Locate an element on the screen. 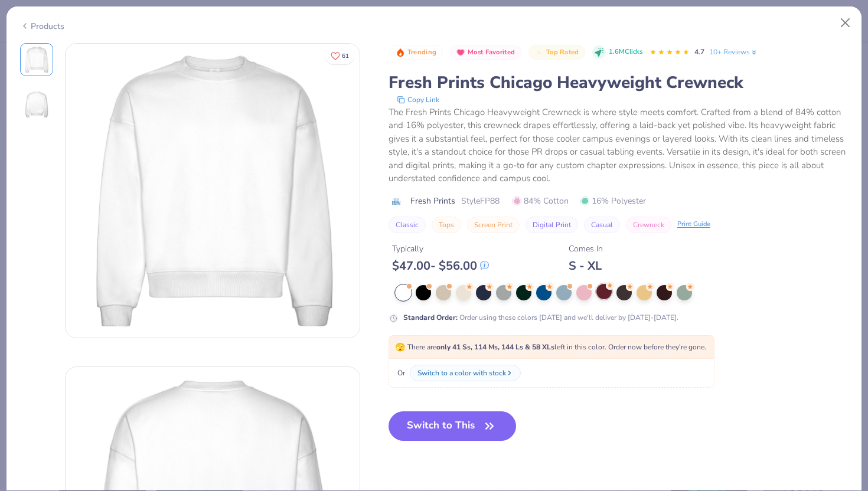  img: Top Rated sort is located at coordinates (539, 52).